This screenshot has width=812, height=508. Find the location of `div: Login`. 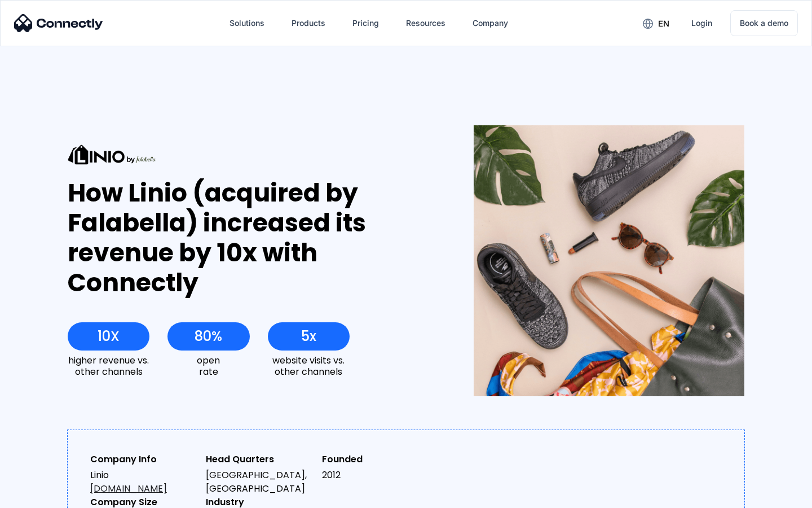

div: Login is located at coordinates (701, 23).